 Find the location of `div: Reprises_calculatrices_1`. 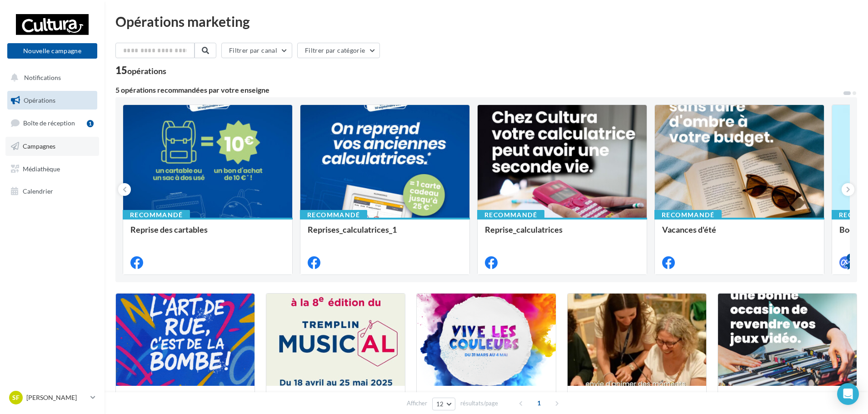

div: Reprises_calculatrices_1 is located at coordinates (384, 234).